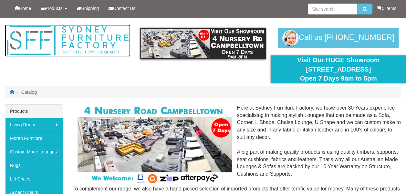 The height and width of the screenshot is (194, 406). I want to click on span: Products, so click(53, 8).